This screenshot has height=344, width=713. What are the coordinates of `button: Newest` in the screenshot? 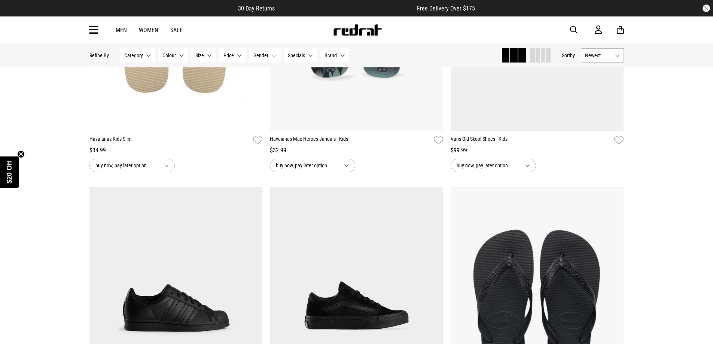 It's located at (602, 55).